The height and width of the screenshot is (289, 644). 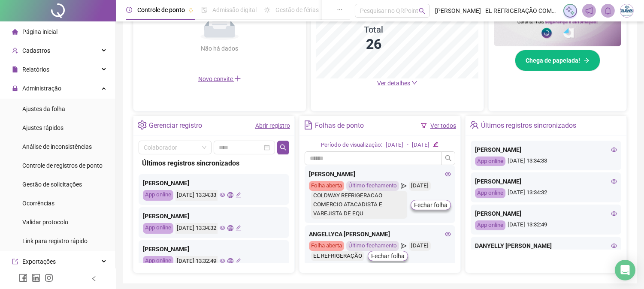 I want to click on span: sun, so click(x=268, y=10).